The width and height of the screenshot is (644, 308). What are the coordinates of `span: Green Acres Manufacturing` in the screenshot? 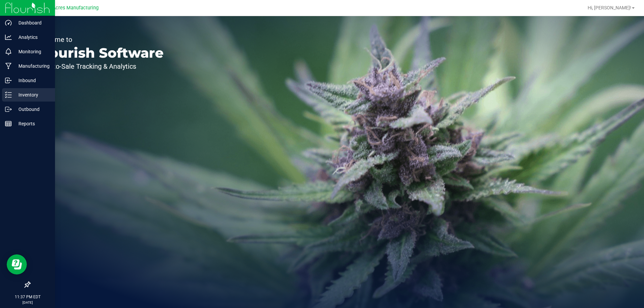 It's located at (69, 8).